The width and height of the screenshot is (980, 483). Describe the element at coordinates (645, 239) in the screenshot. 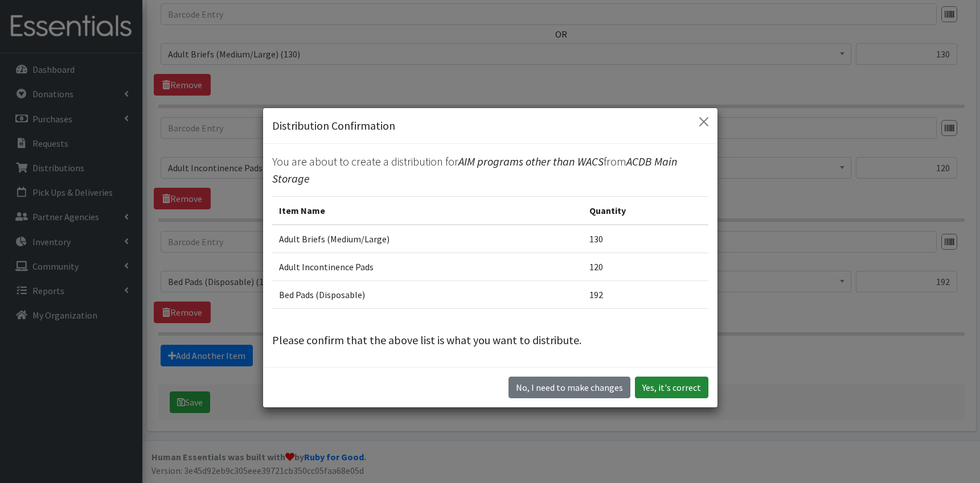

I see `td: 130` at that location.